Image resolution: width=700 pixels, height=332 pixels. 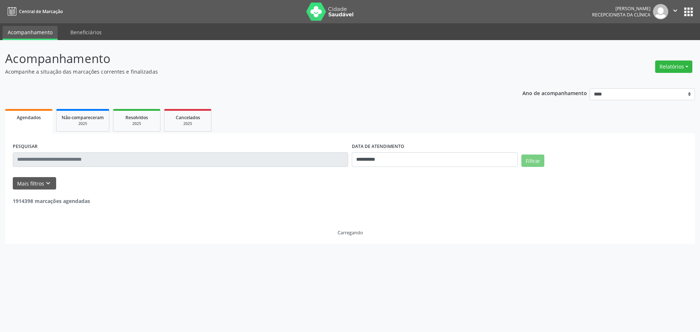 What do you see at coordinates (29, 117) in the screenshot?
I see `span: Agendados` at bounding box center [29, 117].